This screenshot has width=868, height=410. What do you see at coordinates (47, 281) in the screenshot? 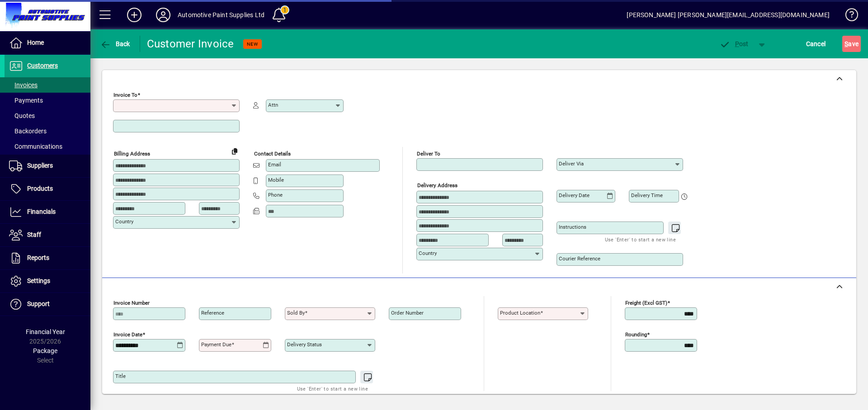
I see `a: Settings` at bounding box center [47, 281].